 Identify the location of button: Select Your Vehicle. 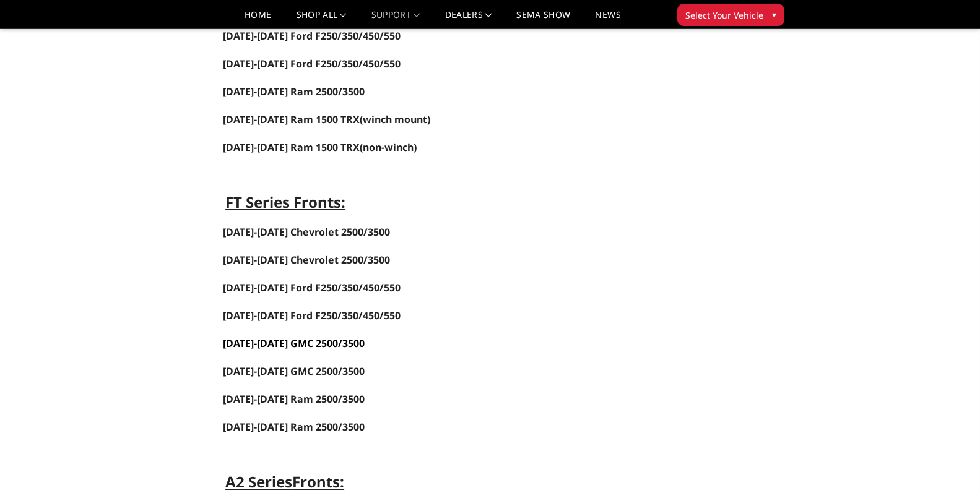
(731, 15).